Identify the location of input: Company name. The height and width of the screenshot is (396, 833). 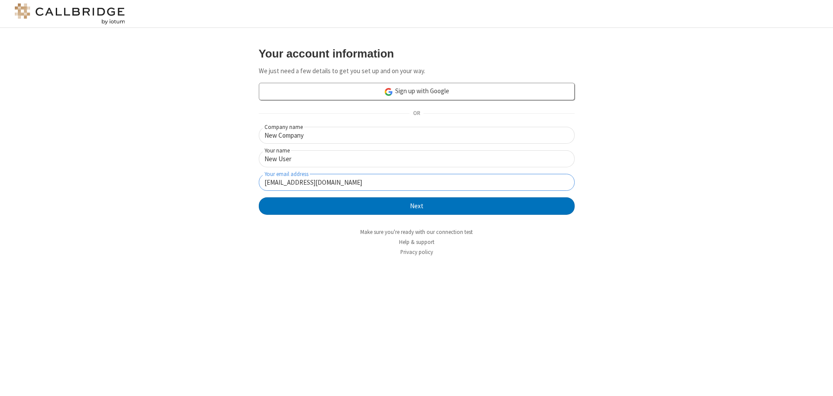
(417, 135).